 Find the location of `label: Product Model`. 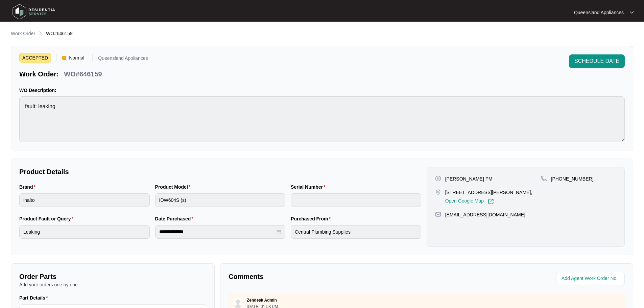

label: Product Model is located at coordinates (174, 187).